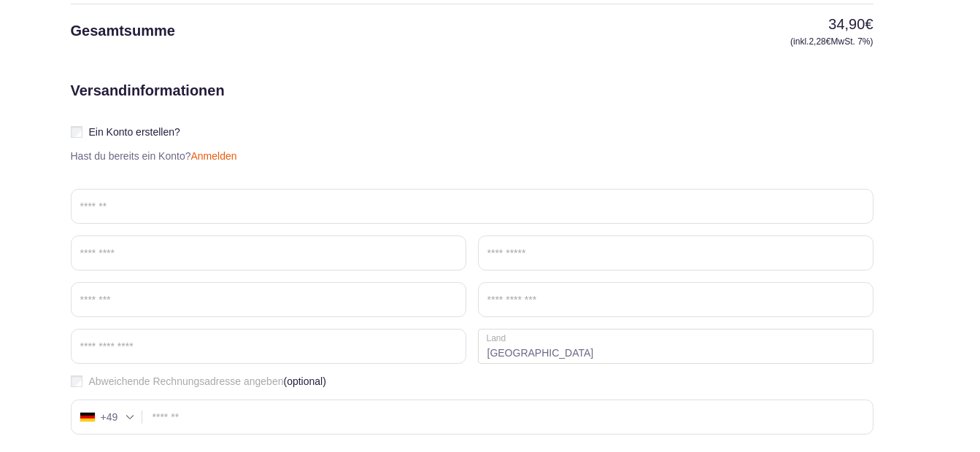  I want to click on bdi: 34,90, so click(850, 24).